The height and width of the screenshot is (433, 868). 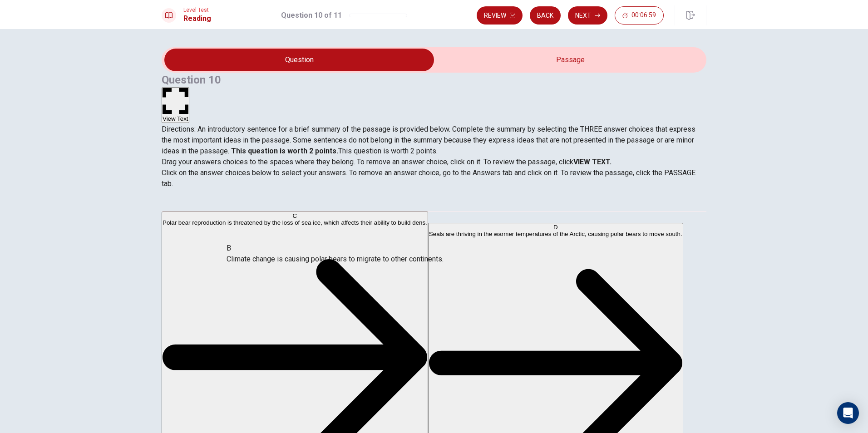 What do you see at coordinates (556, 233) in the screenshot?
I see `span: Seals are thriving in the warmer temperatures of the Arctic, causing polar bears to move south.` at bounding box center [556, 233].